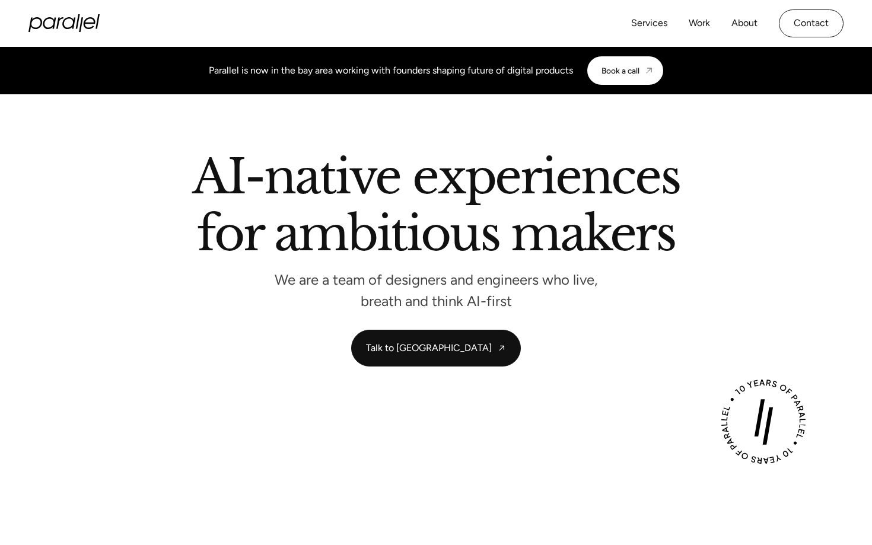 The image size is (872, 545). I want to click on a: Services, so click(649, 23).